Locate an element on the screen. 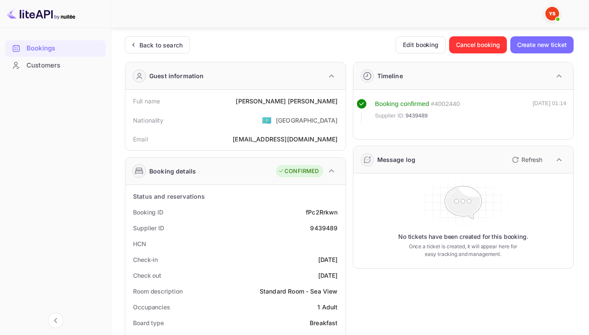 The image size is (589, 335). div: Breakfast is located at coordinates (323, 323).